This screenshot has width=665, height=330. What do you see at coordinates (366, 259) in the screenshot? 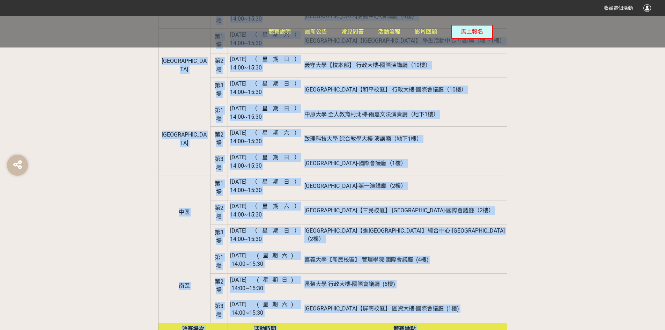
I see `span: 嘉義大學【新民校區】 管理學院-國際會議廳 (4樓)` at bounding box center [366, 259].